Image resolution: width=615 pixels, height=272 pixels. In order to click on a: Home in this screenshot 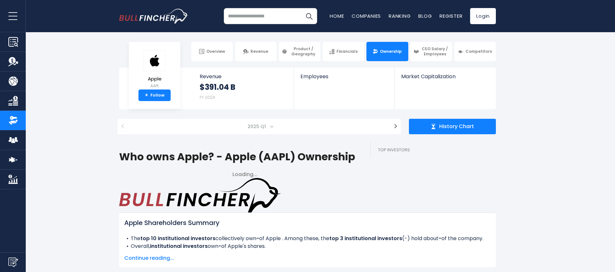, I will do `click(337, 16)`.